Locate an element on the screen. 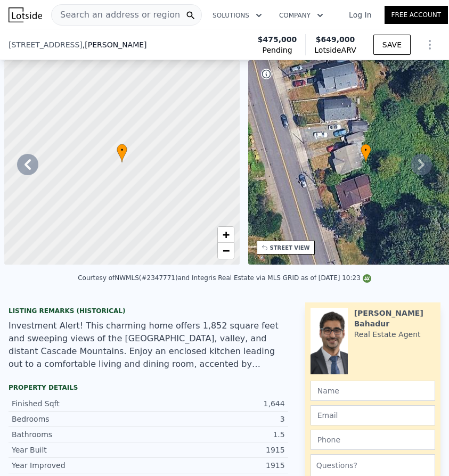 This screenshot has width=449, height=476. div: Bedrooms is located at coordinates (80, 420).